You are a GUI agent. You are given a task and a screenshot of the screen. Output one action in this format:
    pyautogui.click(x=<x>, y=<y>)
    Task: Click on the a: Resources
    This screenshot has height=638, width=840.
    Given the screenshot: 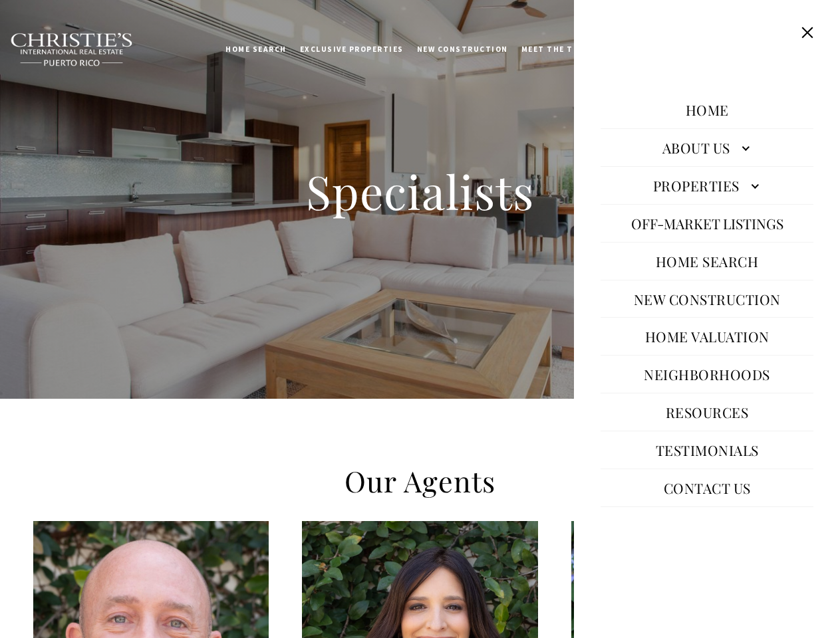 What is the action you would take?
    pyautogui.click(x=707, y=412)
    